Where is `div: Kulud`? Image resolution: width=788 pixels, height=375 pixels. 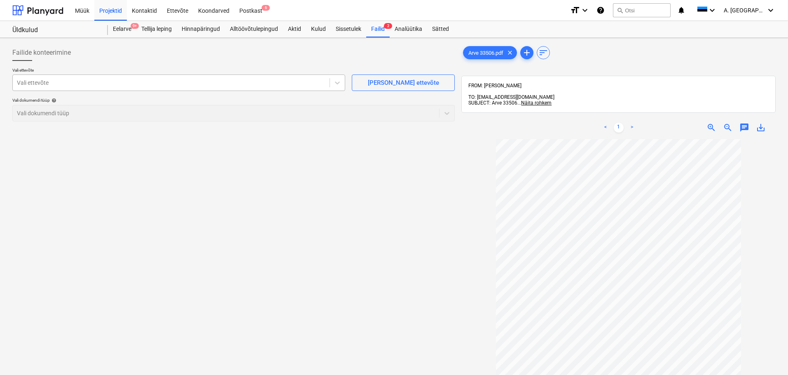 div: Kulud is located at coordinates (318, 29).